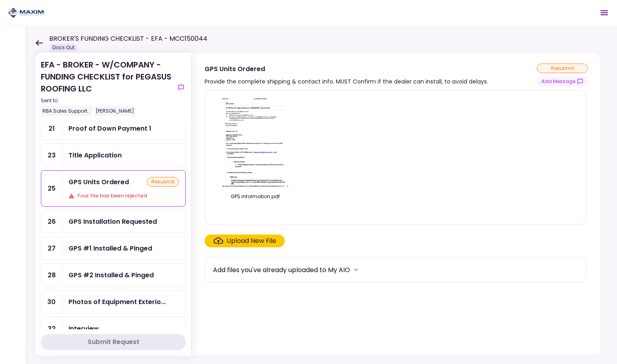 This screenshot has width=617, height=364. What do you see at coordinates (95, 155) in the screenshot?
I see `div: Title Application` at bounding box center [95, 155].